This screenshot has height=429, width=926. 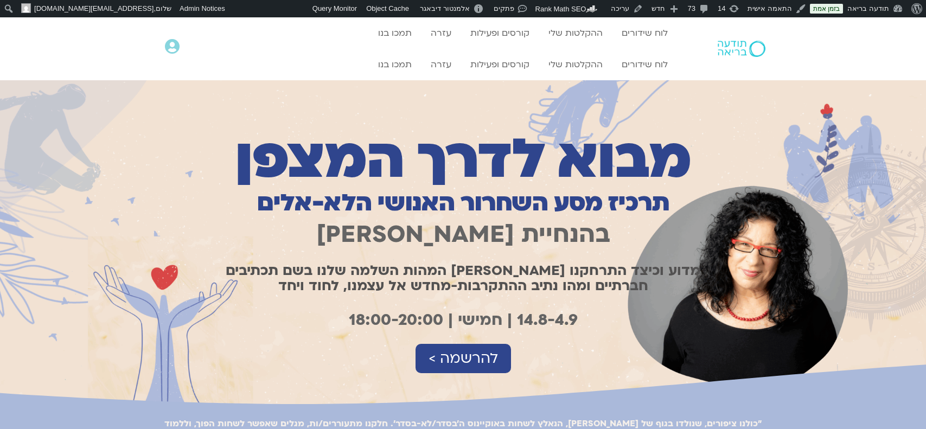 I want to click on span: Rank Math SEO, so click(x=561, y=9).